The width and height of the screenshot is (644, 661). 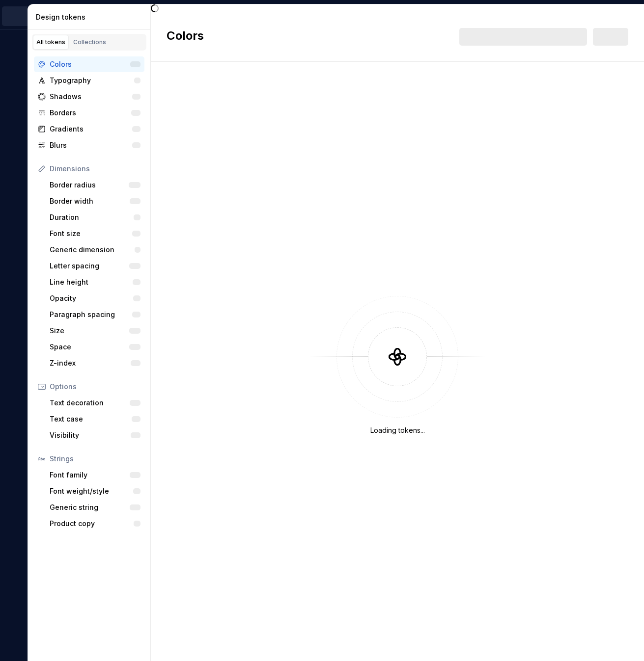 What do you see at coordinates (89, 403) in the screenshot?
I see `div: Text decoration` at bounding box center [89, 403].